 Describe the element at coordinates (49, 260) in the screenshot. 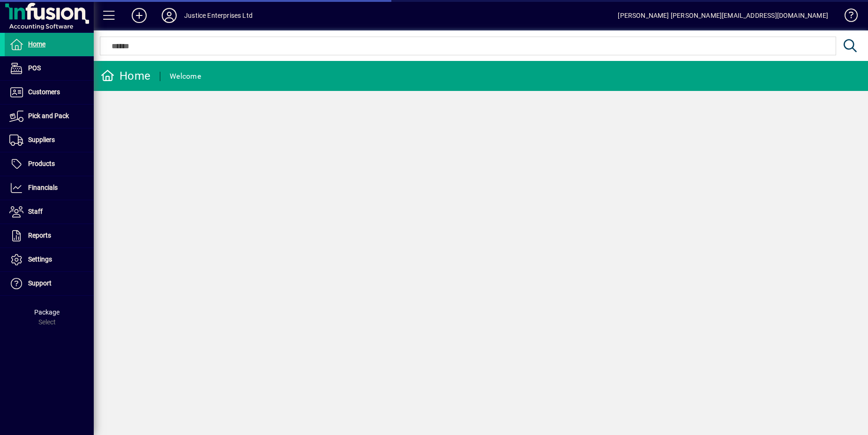

I see `a: Settings` at that location.